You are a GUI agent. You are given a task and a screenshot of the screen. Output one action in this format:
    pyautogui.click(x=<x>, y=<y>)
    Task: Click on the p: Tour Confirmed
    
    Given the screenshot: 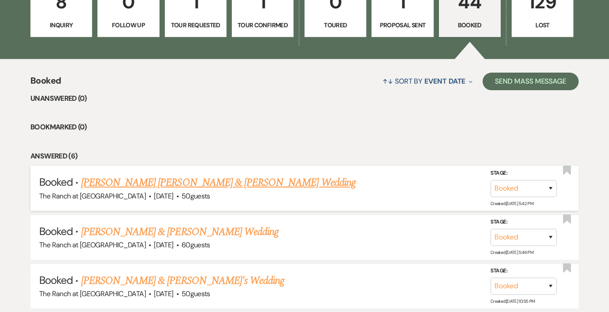 What is the action you would take?
    pyautogui.click(x=263, y=25)
    